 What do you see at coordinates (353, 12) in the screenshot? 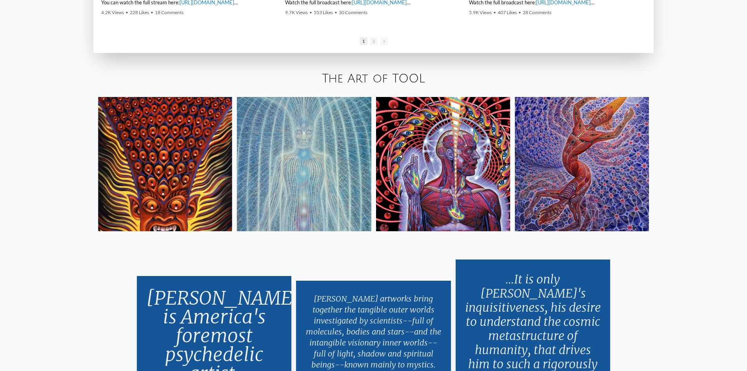
I see `span: 30 Comments` at bounding box center [353, 12].